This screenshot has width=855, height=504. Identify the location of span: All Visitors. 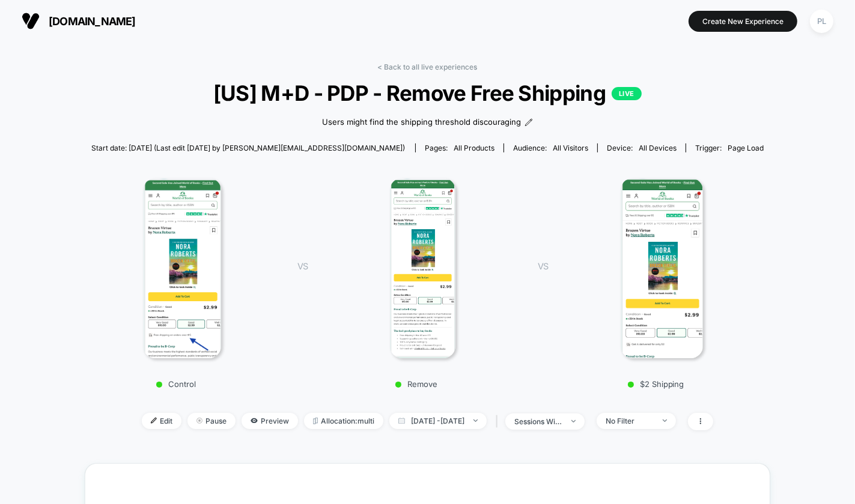
(570, 148).